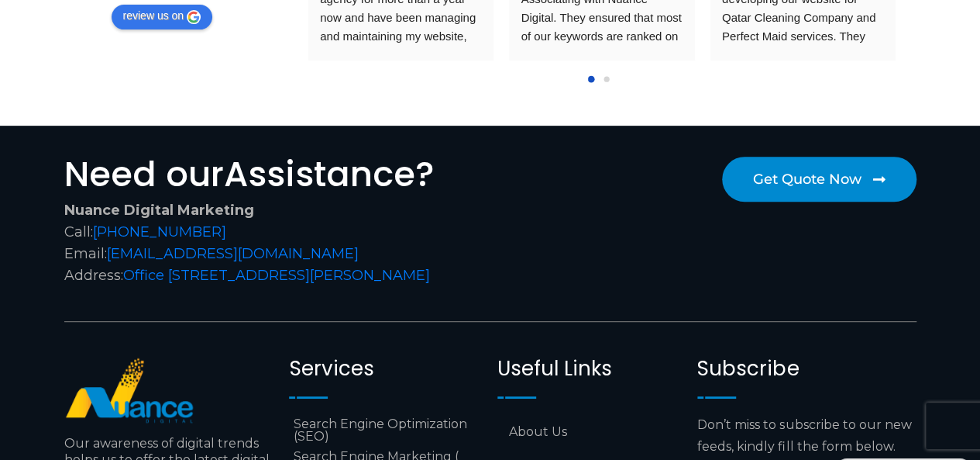  Describe the element at coordinates (159, 210) in the screenshot. I see `strong: Nuance Digital Marketing` at that location.